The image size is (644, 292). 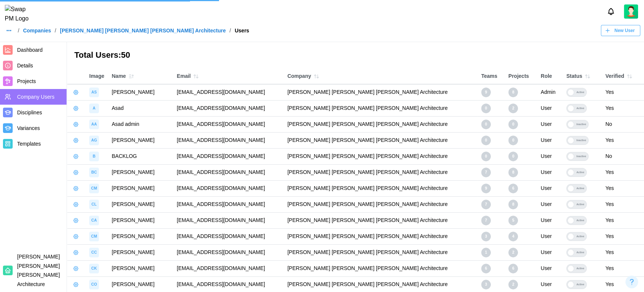 What do you see at coordinates (486, 253) in the screenshot?
I see `div: 1` at bounding box center [486, 253].